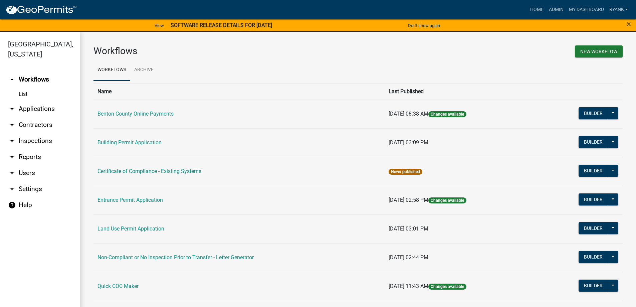 Image resolution: width=636 pixels, height=307 pixels. What do you see at coordinates (586, 10) in the screenshot?
I see `a: My Dashboard` at bounding box center [586, 10].